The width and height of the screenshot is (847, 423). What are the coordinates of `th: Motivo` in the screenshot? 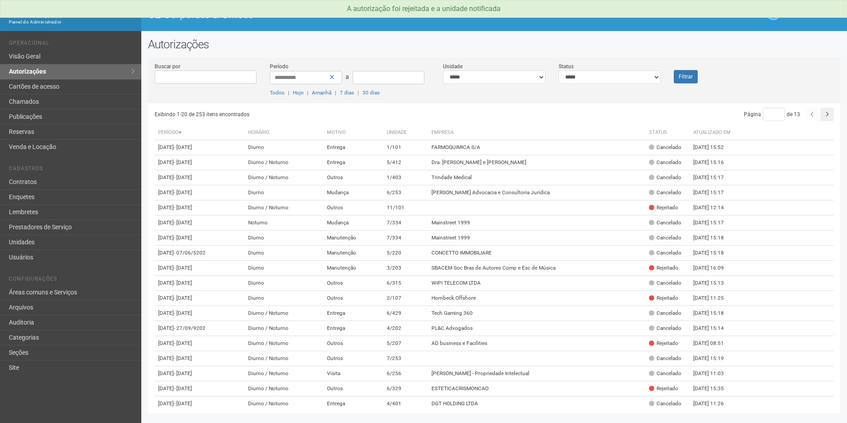 It's located at (353, 132).